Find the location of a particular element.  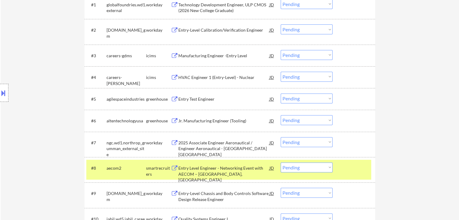

div: #9 is located at coordinates (96, 194).